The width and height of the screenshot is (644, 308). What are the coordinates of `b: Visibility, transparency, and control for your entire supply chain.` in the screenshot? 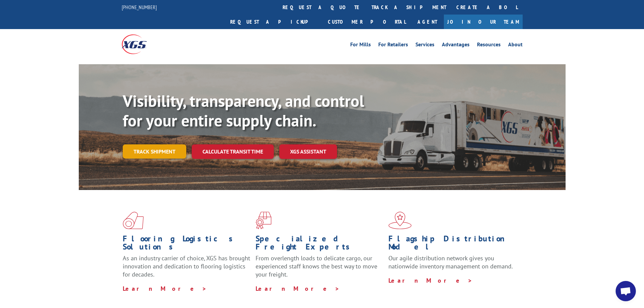 It's located at (244, 110).